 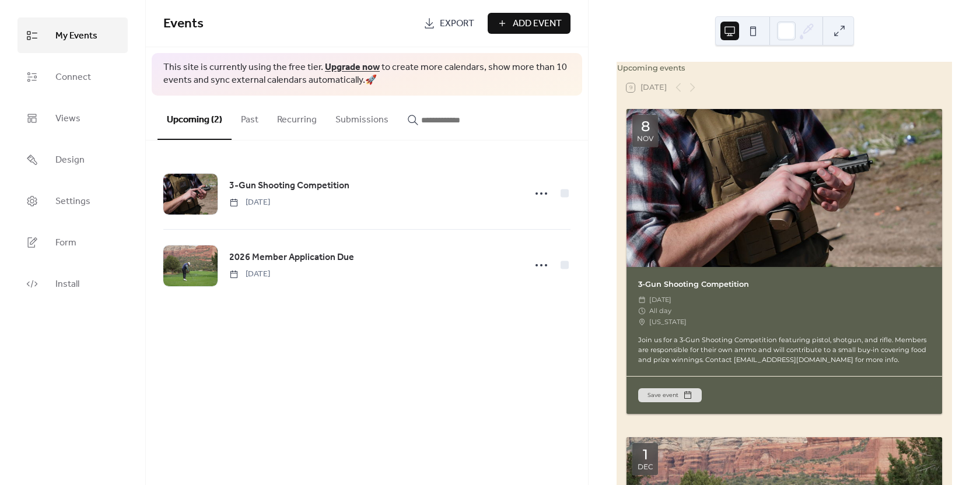 I want to click on span: Install, so click(x=67, y=284).